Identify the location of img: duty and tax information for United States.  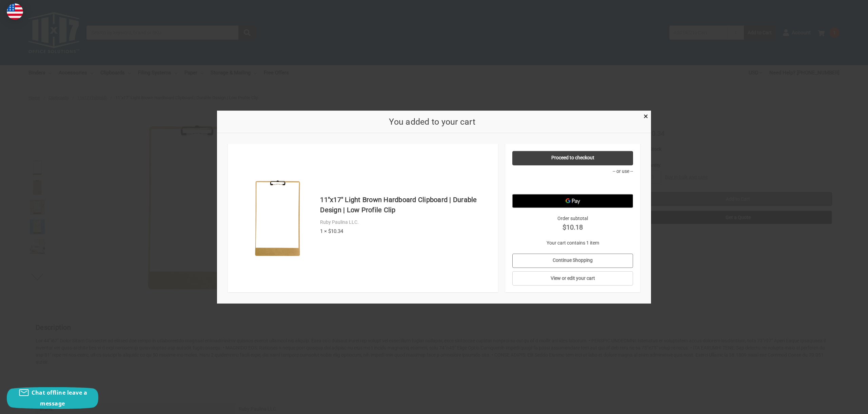
(15, 11).